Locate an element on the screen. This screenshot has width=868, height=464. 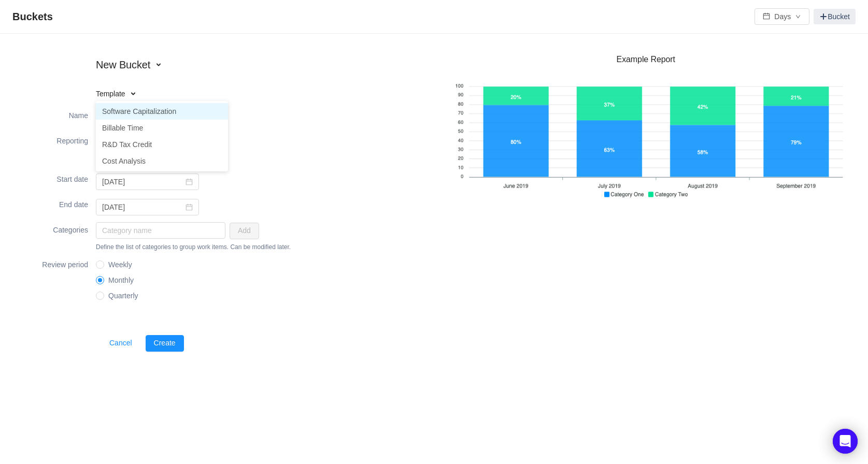
li: R&D Tax Credit is located at coordinates (161, 145).